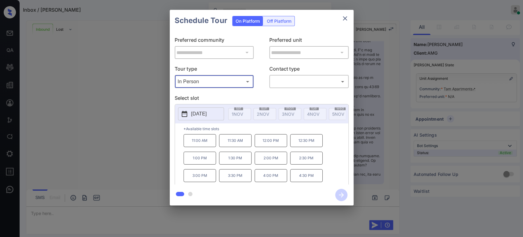 Image resolution: width=523 pixels, height=237 pixels. Describe the element at coordinates (236, 158) in the screenshot. I see `p: 1:30 PM` at that location.